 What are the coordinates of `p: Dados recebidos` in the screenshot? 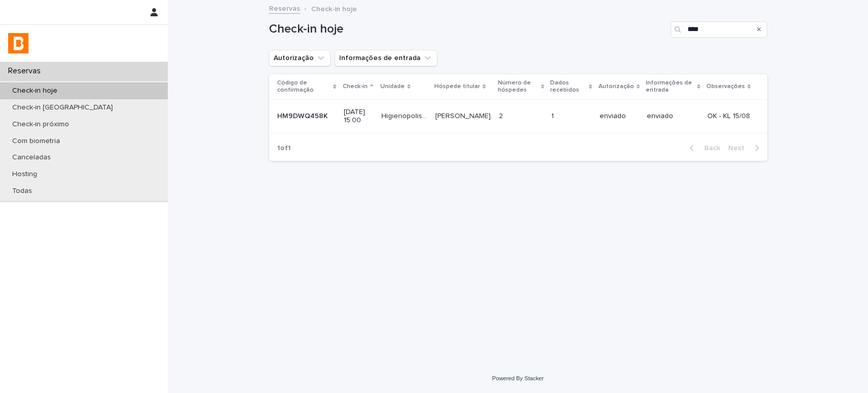 It's located at (568, 87).